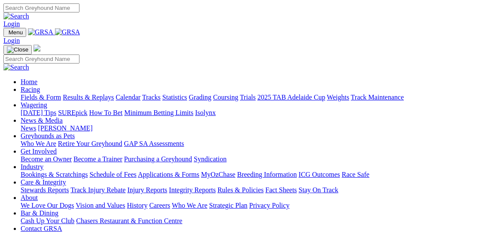 The image size is (494, 233). I want to click on a: Schedule of Fees, so click(112, 174).